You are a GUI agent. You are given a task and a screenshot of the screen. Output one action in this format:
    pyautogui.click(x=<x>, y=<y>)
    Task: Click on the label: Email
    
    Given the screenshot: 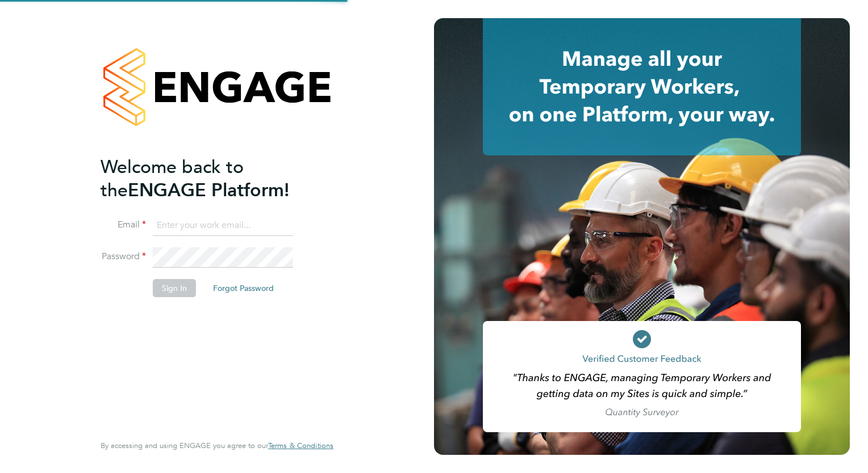 What is the action you would take?
    pyautogui.click(x=123, y=225)
    